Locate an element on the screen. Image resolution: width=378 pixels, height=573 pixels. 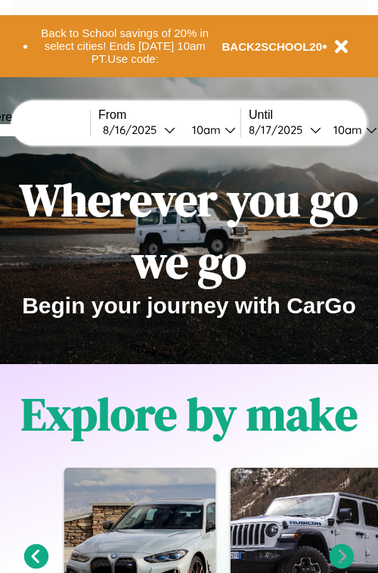
b: BACK2SCHOOL20 is located at coordinates (272, 46).